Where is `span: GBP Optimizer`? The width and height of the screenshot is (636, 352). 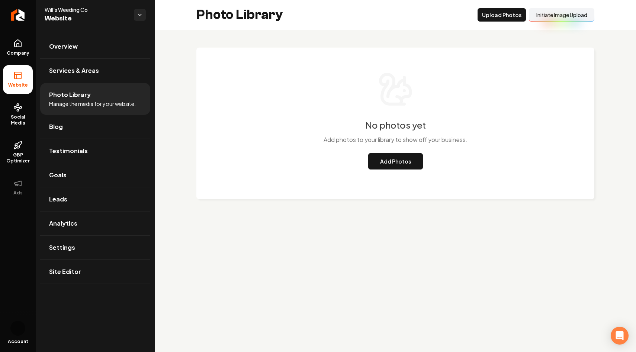
span: GBP Optimizer is located at coordinates (18, 158).